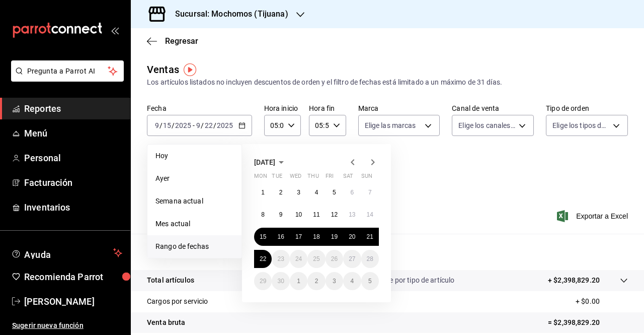  What do you see at coordinates (316, 237) in the screenshot?
I see `button: September 18, 2025` at bounding box center [316, 237].